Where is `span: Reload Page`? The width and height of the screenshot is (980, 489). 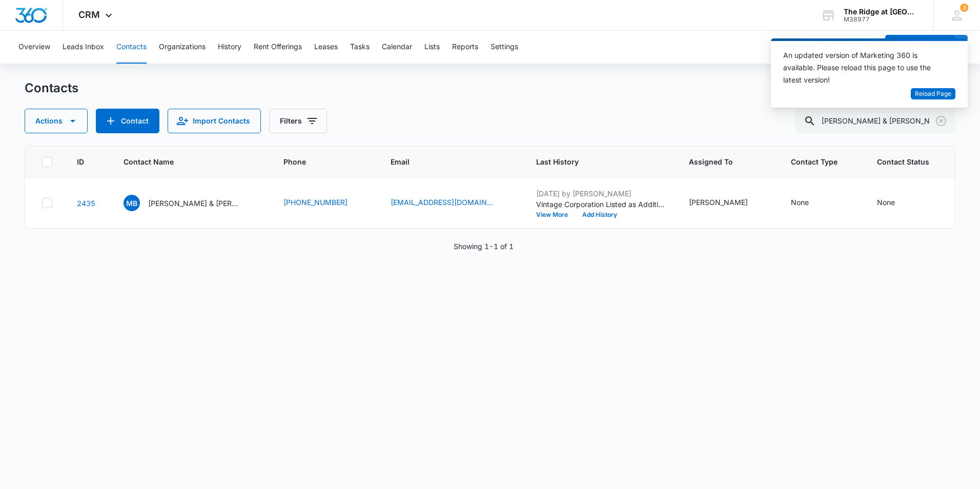 span: Reload Page is located at coordinates (933, 94).